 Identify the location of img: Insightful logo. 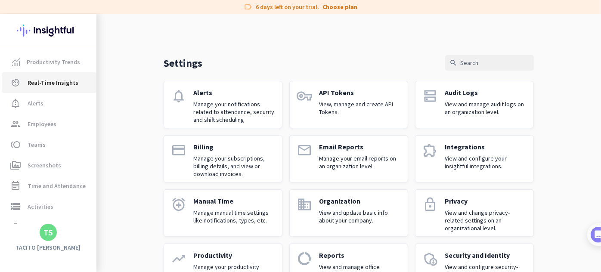
(48, 31).